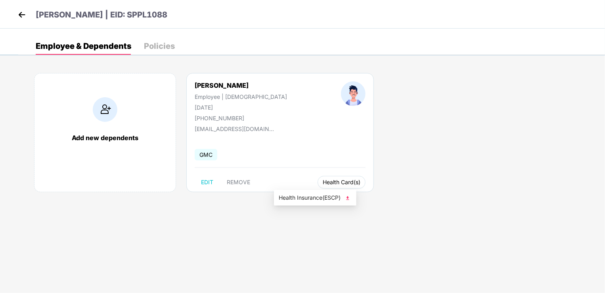  Describe the element at coordinates (238, 182) in the screenshot. I see `button: REMOVE` at that location.